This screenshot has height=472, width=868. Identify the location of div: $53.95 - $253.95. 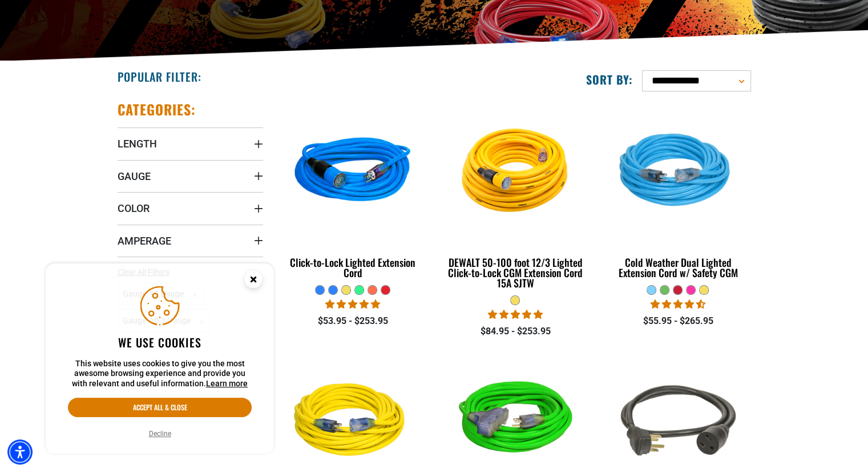
(353, 321).